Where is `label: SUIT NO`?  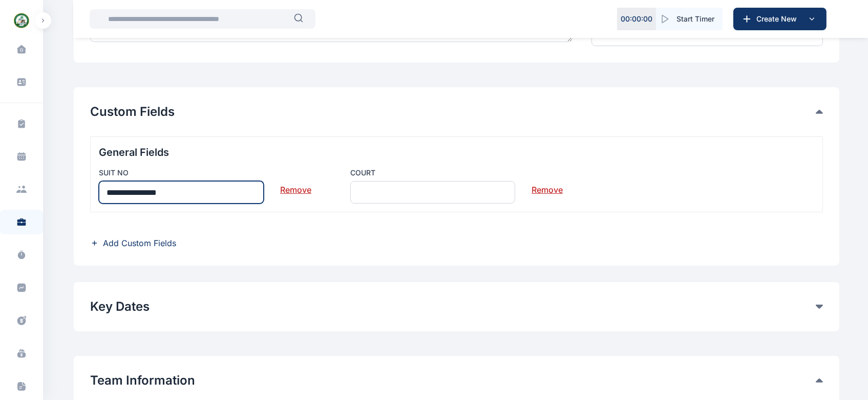 label: SUIT NO is located at coordinates (182, 173).